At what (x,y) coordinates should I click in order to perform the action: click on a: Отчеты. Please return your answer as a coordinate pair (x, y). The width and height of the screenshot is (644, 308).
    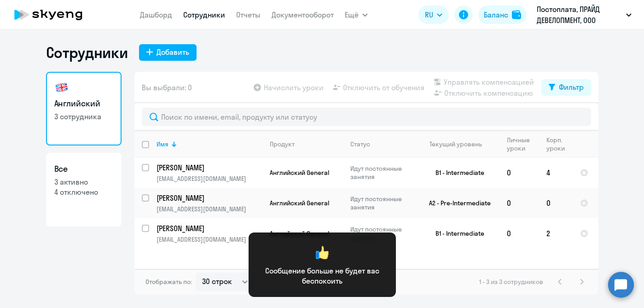
    Looking at the image, I should click on (248, 15).